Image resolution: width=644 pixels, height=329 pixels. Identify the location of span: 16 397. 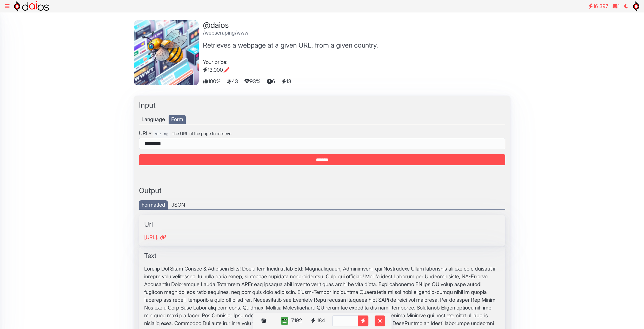
(600, 6).